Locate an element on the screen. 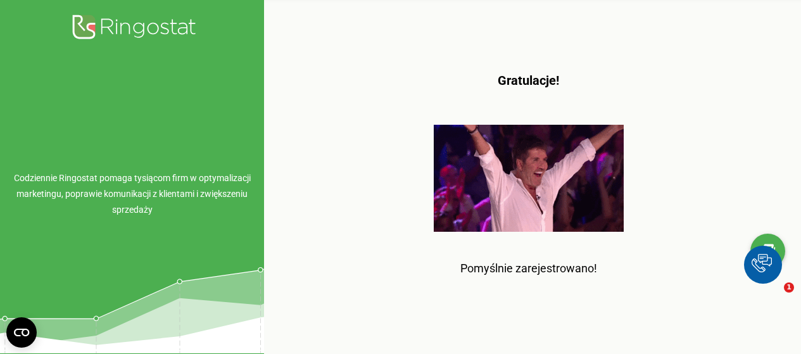  p: Gratulacje! is located at coordinates (528, 93).